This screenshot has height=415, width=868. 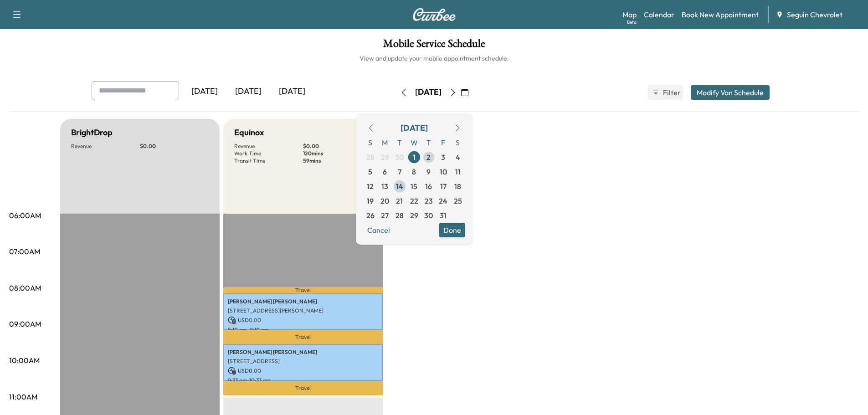 I want to click on p: 8:10 am - 9:10 am, so click(x=303, y=330).